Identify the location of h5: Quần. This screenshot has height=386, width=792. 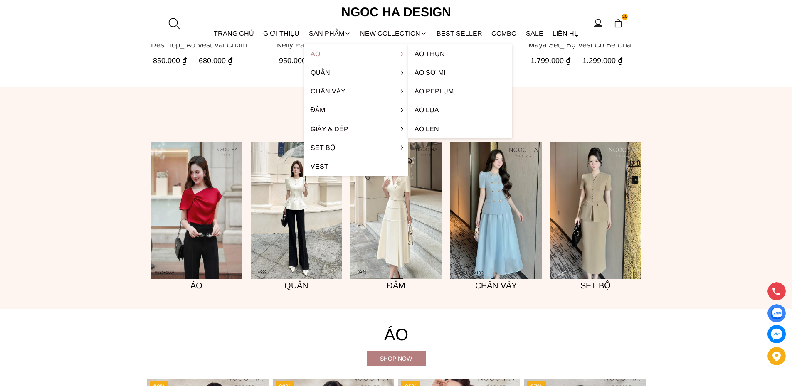
(297, 286).